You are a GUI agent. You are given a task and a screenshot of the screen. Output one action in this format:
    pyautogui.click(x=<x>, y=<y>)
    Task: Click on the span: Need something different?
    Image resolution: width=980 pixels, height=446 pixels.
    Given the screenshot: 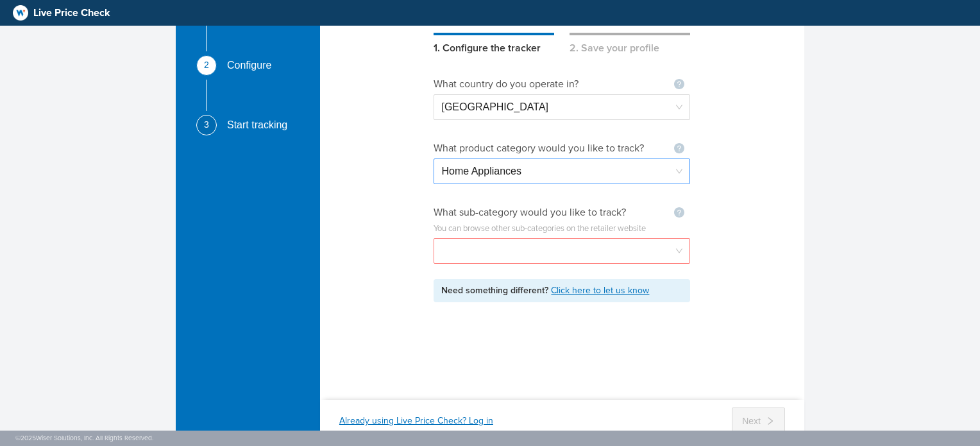 What is the action you would take?
    pyautogui.click(x=496, y=290)
    